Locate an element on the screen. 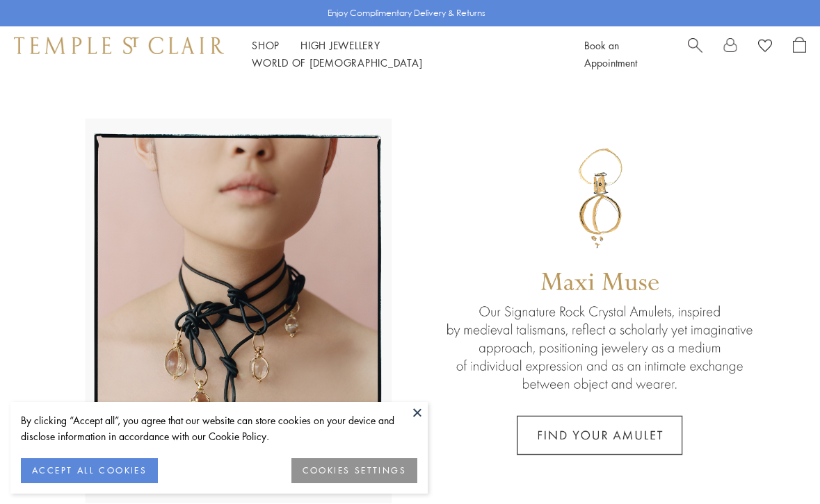 The image size is (820, 504). a: High JewelleryHigh Jewellery is located at coordinates (340, 45).